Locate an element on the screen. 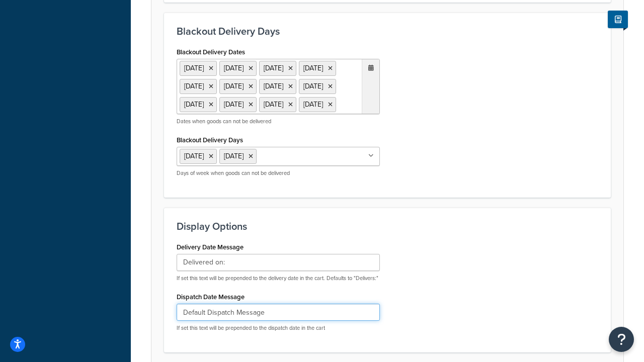 This screenshot has height=362, width=644. label: Blackout Delivery Dates is located at coordinates (210, 52).